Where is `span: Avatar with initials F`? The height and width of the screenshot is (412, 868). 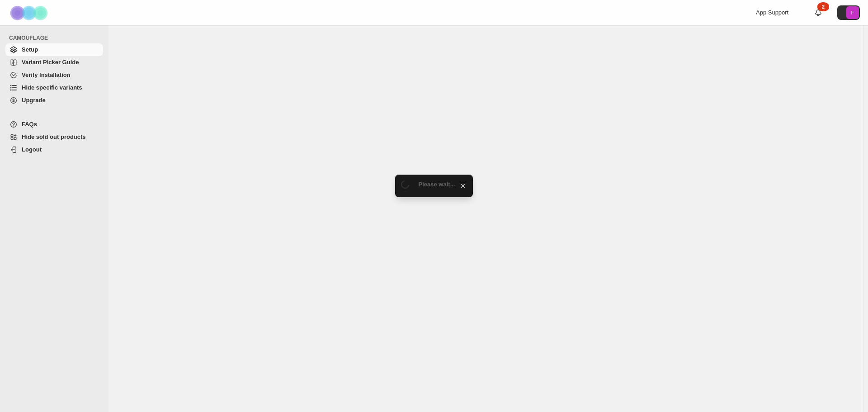
span: Avatar with initials F is located at coordinates (853, 12).